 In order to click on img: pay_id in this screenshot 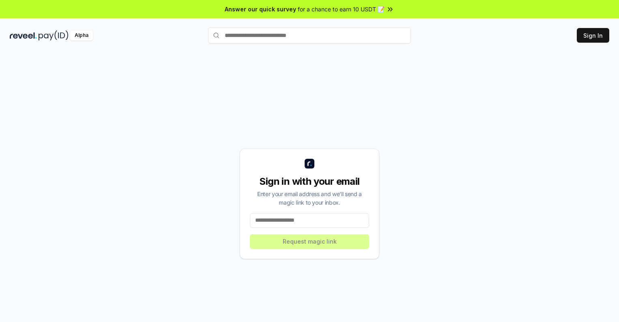, I will do `click(54, 35)`.